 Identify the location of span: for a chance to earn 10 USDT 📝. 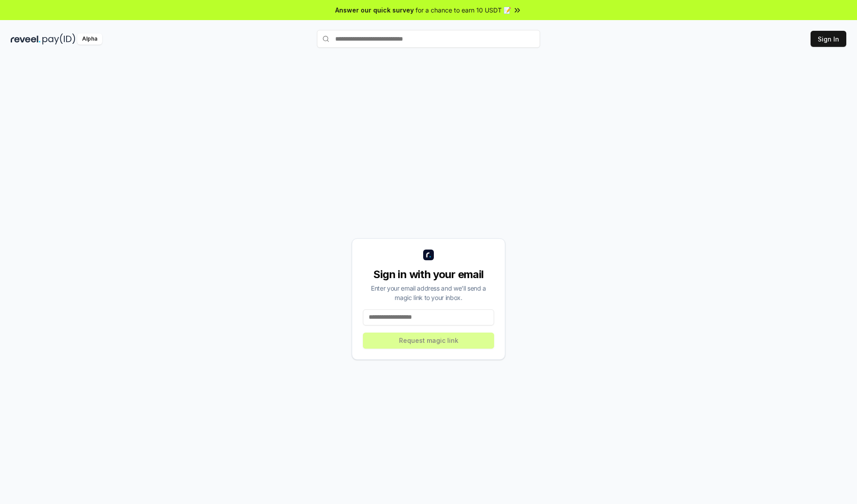
(463, 10).